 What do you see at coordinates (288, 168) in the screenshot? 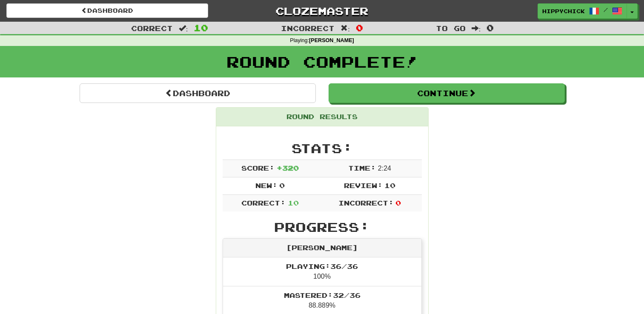
I see `span: + 320` at bounding box center [288, 168].